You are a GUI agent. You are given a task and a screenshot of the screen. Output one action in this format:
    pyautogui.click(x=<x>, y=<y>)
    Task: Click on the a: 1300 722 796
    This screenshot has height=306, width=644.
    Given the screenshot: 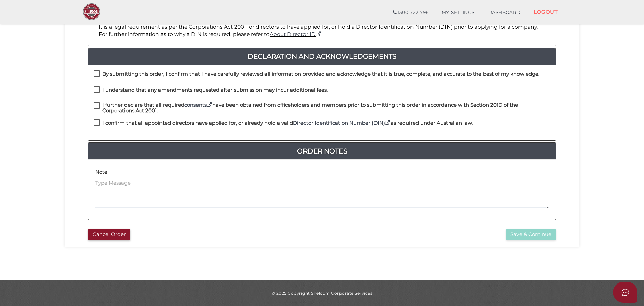 What is the action you would take?
    pyautogui.click(x=410, y=13)
    